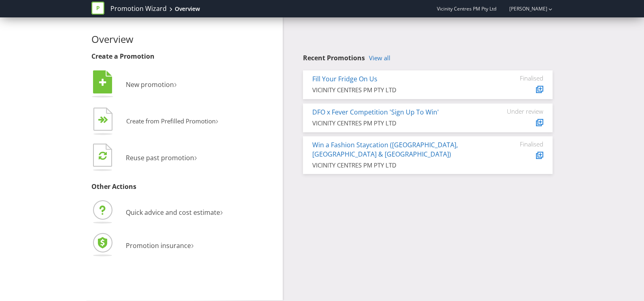  I want to click on a: Promotion Wizard, so click(138, 9).